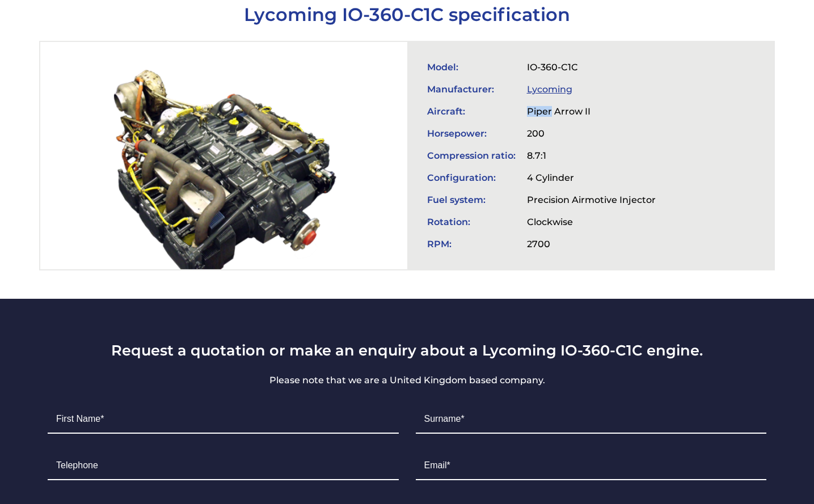 The width and height of the screenshot is (814, 504). What do you see at coordinates (591, 244) in the screenshot?
I see `td: 2700` at bounding box center [591, 244].